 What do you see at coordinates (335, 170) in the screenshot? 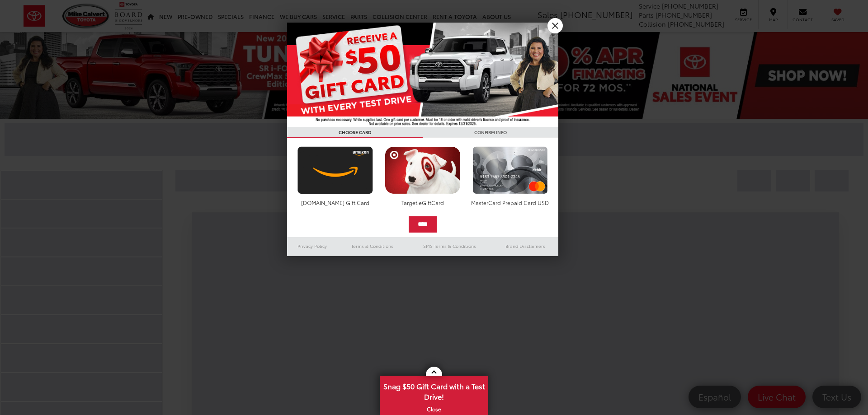
I see `img: amazoncard.png` at bounding box center [335, 170].